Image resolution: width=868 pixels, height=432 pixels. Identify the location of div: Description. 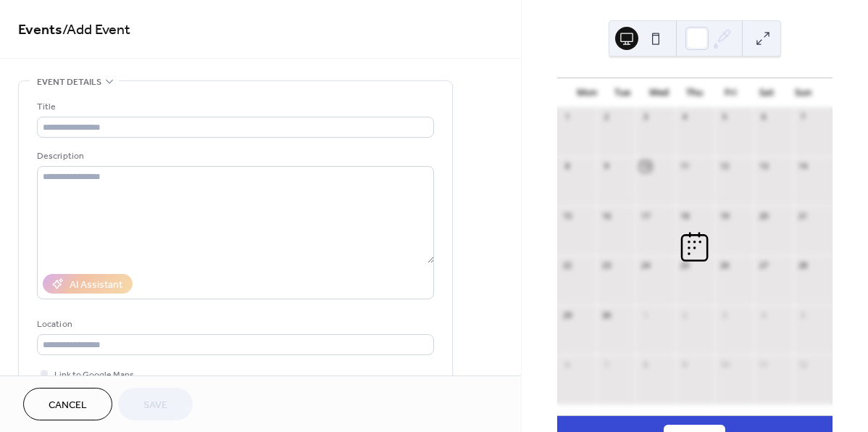
(234, 156).